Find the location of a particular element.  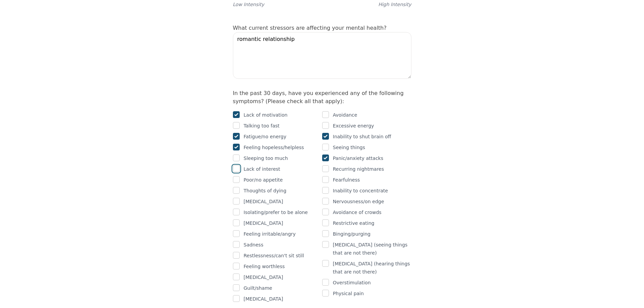

p: Seeing things is located at coordinates (350, 147).